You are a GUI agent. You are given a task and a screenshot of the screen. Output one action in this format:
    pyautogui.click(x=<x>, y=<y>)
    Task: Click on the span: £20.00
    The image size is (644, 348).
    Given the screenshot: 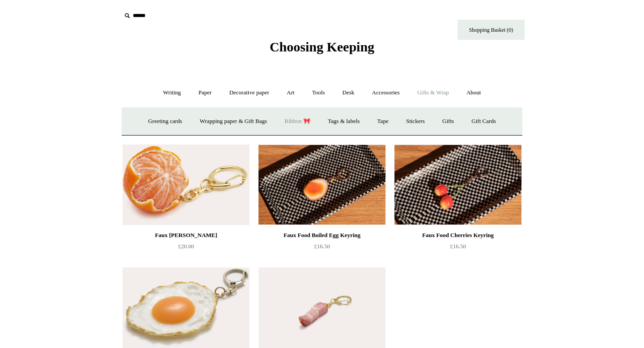 What is the action you would take?
    pyautogui.click(x=186, y=246)
    